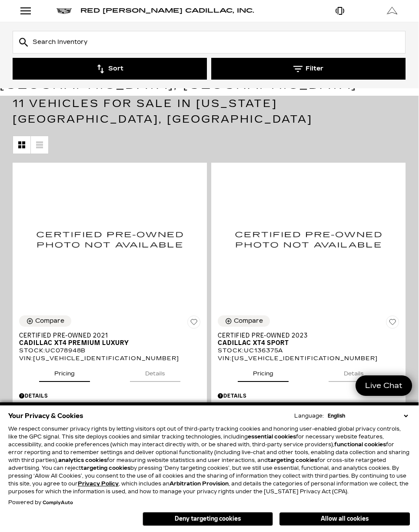 This screenshot has height=532, width=419. What do you see at coordinates (309, 69) in the screenshot?
I see `button: Filter` at bounding box center [309, 69].